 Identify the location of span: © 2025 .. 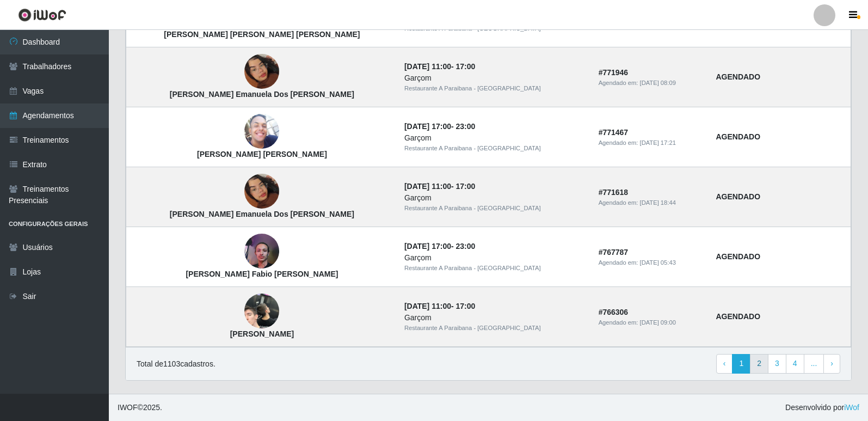
(140, 408).